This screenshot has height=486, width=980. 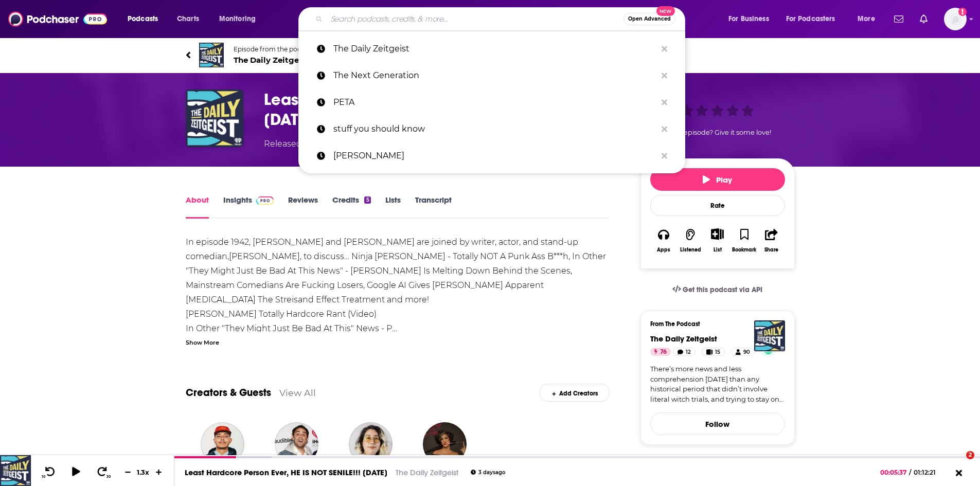 What do you see at coordinates (772, 250) in the screenshot?
I see `div: Share` at bounding box center [772, 250].